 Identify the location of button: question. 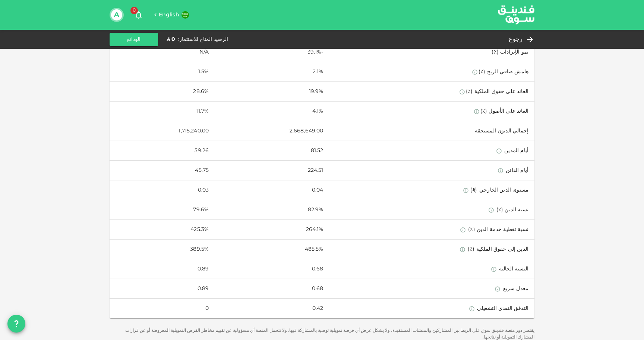
(17, 324).